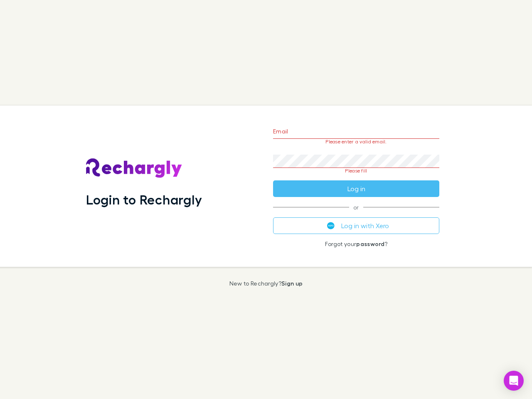 The width and height of the screenshot is (532, 399). What do you see at coordinates (356, 225) in the screenshot?
I see `button: Log in with Xero` at bounding box center [356, 225].